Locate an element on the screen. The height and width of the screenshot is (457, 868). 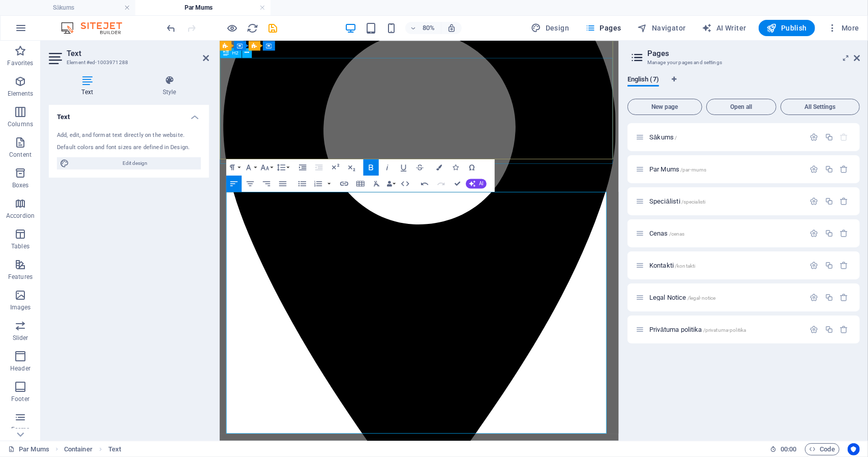
span: /specialisti is located at coordinates (694, 201).